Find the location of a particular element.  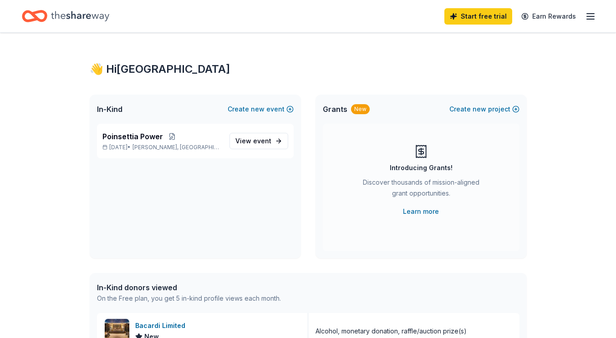

a: Learn more is located at coordinates (420, 212).